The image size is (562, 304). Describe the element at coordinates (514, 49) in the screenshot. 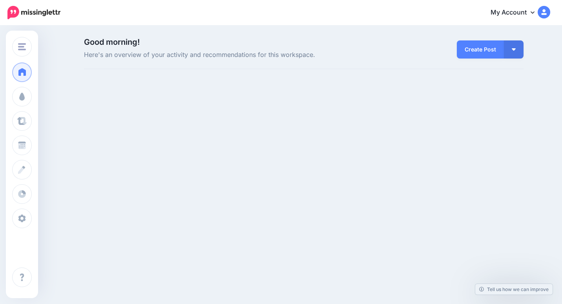

I see `img: arrow-down-white.png` at that location.